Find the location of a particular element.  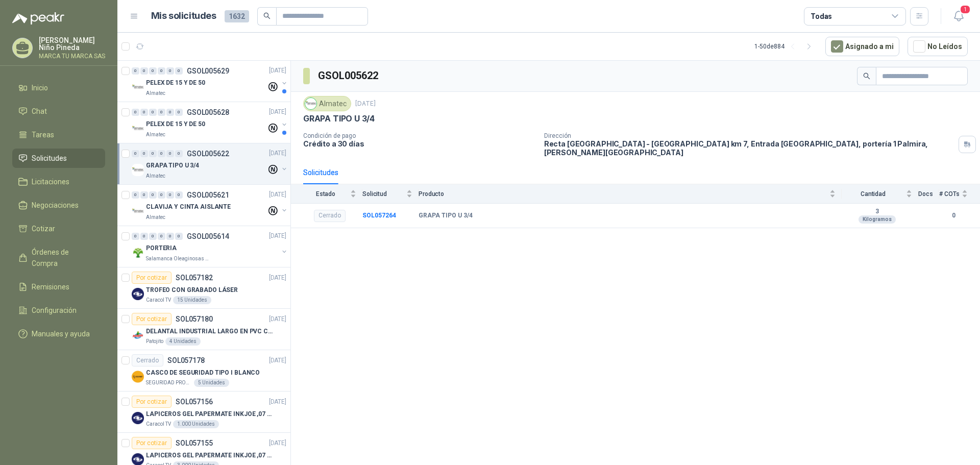

div: 15 Unidades is located at coordinates (191, 301).